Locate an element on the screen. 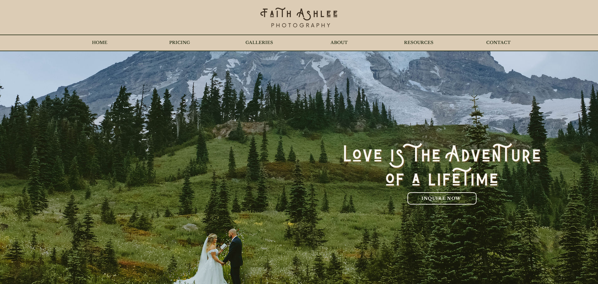 The height and width of the screenshot is (284, 598). p: PRICING is located at coordinates (180, 43).